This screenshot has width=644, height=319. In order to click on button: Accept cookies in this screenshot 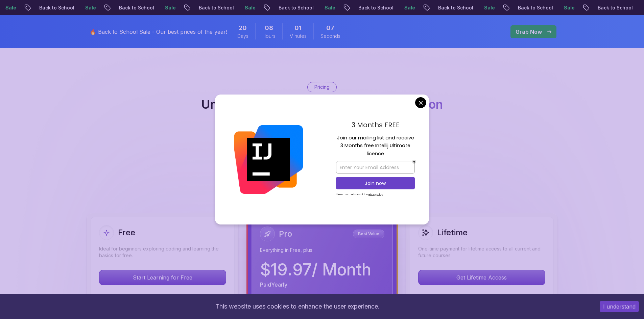, I will do `click(619, 307)`.